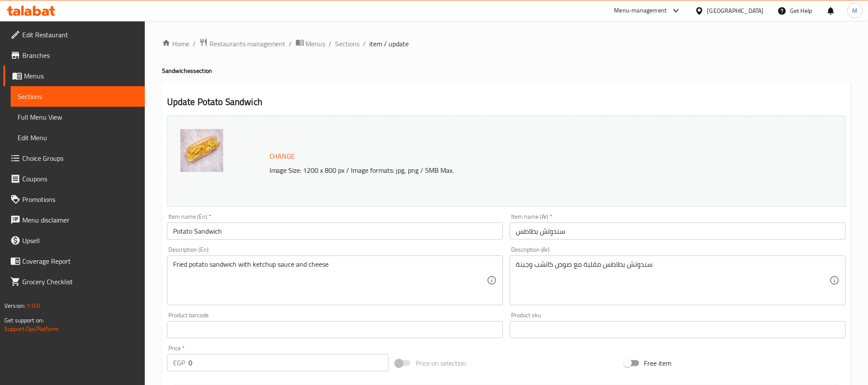 The width and height of the screenshot is (868, 385). I want to click on span: 1.0.0, so click(33, 306).